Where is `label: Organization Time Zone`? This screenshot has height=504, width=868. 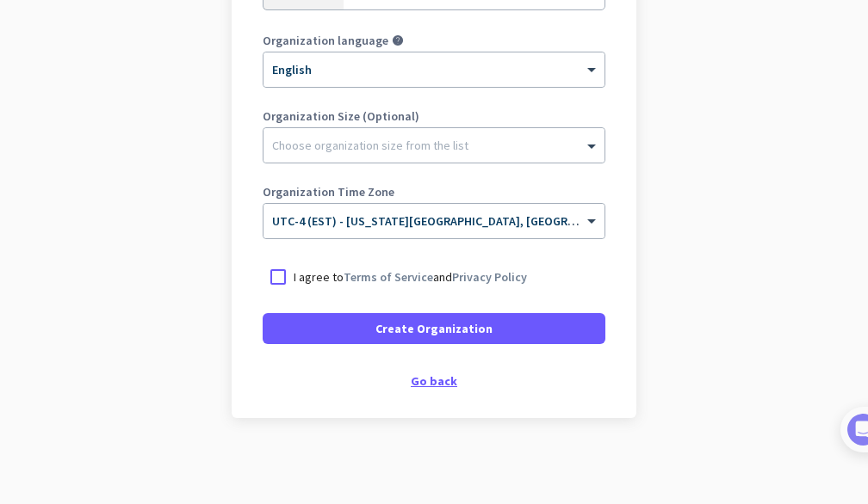 label: Organization Time Zone is located at coordinates (434, 192).